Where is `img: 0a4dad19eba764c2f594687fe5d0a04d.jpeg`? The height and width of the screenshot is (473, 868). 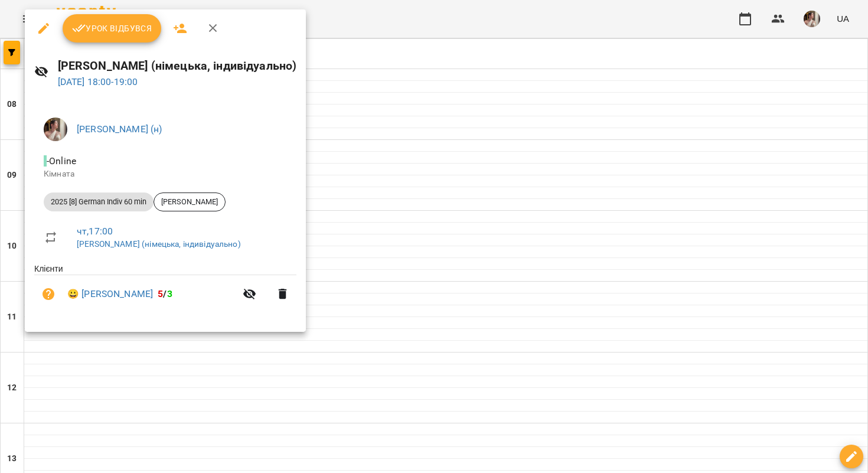 img: 0a4dad19eba764c2f594687fe5d0a04d.jpeg is located at coordinates (55, 130).